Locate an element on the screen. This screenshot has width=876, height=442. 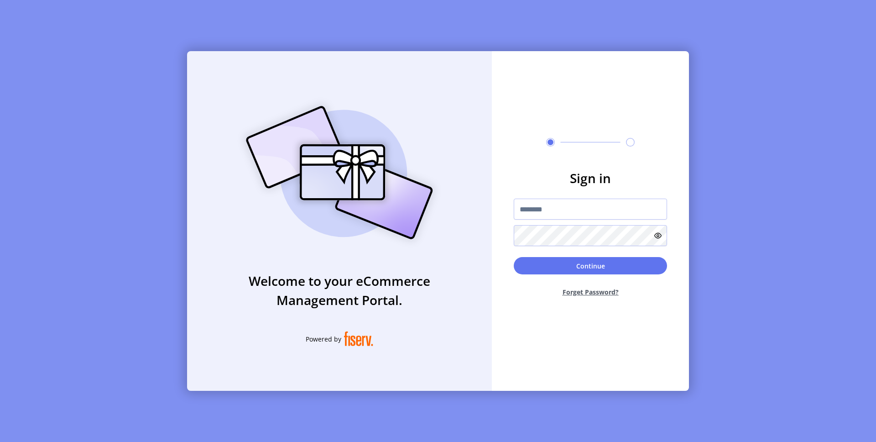
button: Forget Password? is located at coordinates (591, 292).